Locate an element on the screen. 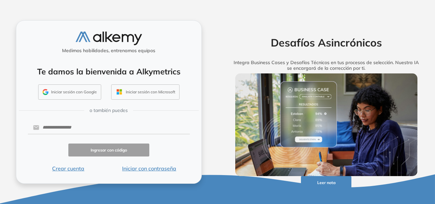  button: Iniciar sesión con Google is located at coordinates (70, 92).